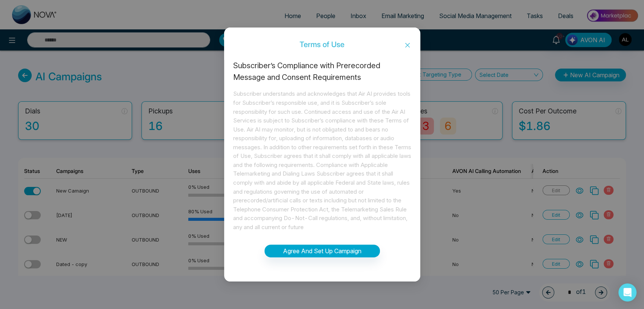 The width and height of the screenshot is (644, 309). What do you see at coordinates (322, 160) in the screenshot?
I see `div: Subscriber understands and acknowledges that Air AI provides tools for Subscriber’s responsible u...` at bounding box center [322, 160].